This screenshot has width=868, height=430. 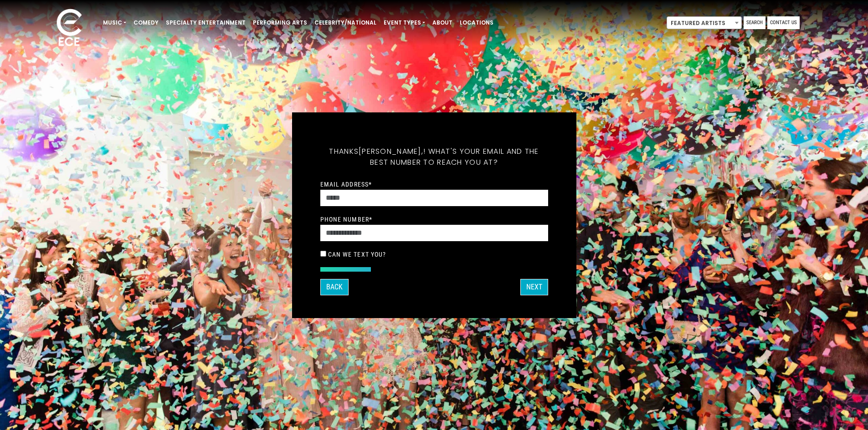 What do you see at coordinates (783, 23) in the screenshot?
I see `a: Contact Us` at bounding box center [783, 23].